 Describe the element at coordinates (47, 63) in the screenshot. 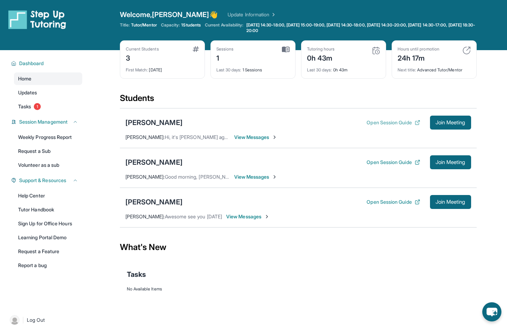

I see `button: Dashboard` at that location.